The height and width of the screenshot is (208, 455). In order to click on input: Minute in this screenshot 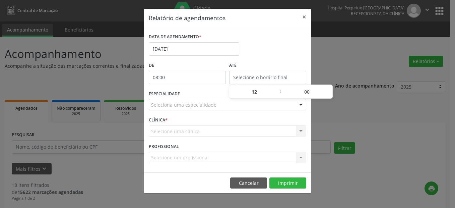, I will do `click(307, 92)`.